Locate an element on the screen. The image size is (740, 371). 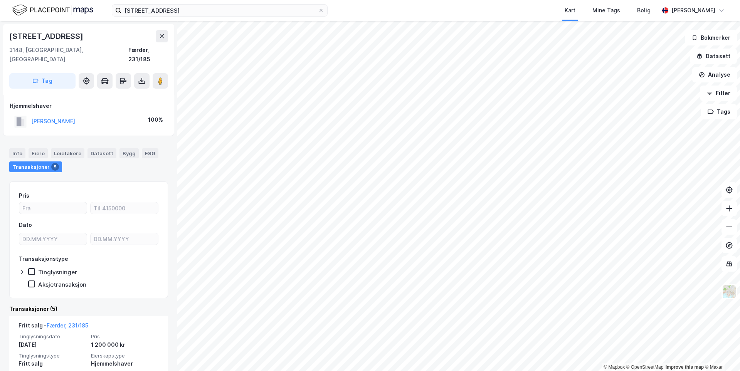
div: Aksjetransaksjon is located at coordinates (62, 285).